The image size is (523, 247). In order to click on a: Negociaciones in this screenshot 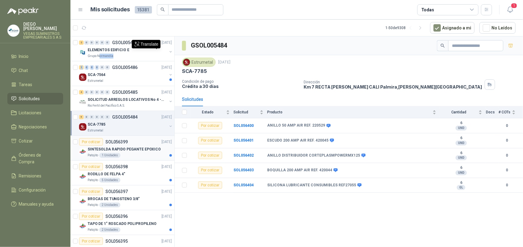, I will do `click(35, 127)`.